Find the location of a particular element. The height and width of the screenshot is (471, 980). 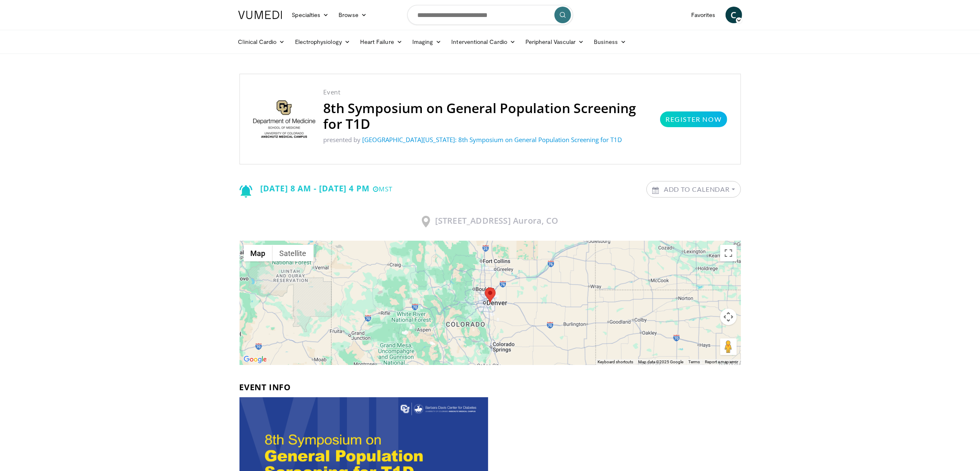

a: Add to Calendar is located at coordinates (693, 190).